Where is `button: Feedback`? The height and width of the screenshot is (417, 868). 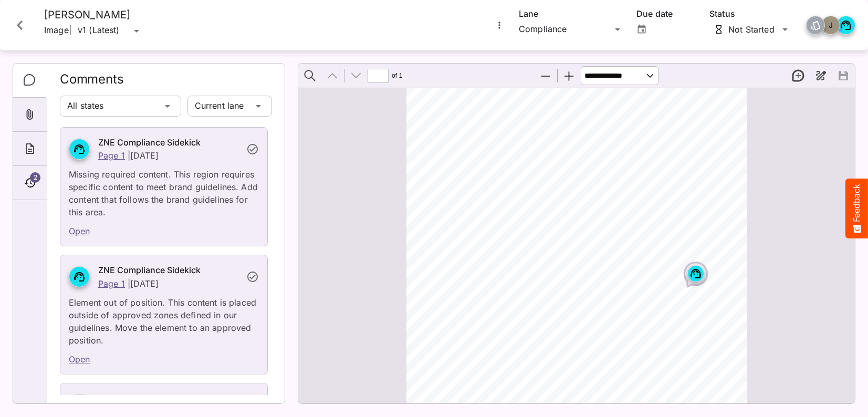 button: Feedback is located at coordinates (856, 208).